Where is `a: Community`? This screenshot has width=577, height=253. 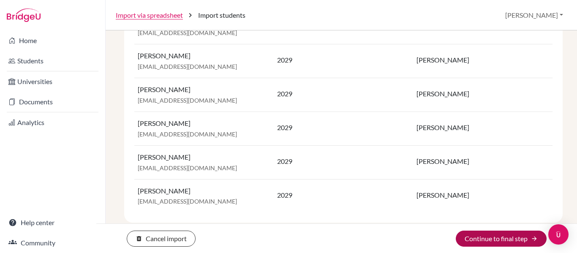 a: Community is located at coordinates (52, 243).